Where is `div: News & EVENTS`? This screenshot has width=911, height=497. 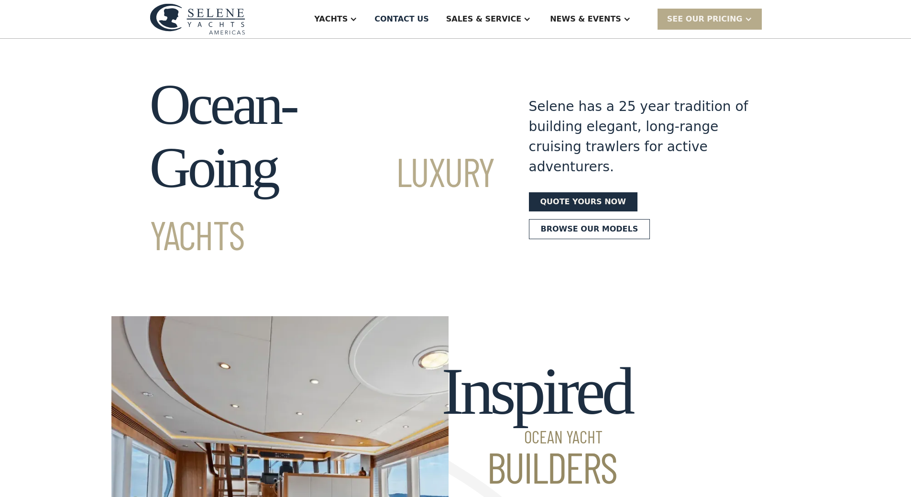
div: News & EVENTS is located at coordinates (585, 19).